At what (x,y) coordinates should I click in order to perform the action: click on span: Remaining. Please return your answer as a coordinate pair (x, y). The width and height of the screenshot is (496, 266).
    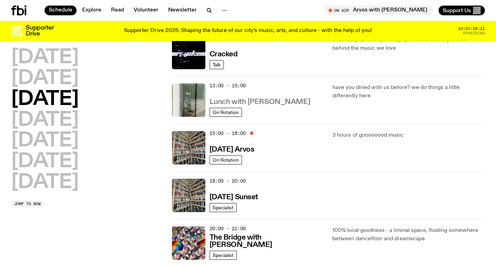
    Looking at the image, I should click on (474, 33).